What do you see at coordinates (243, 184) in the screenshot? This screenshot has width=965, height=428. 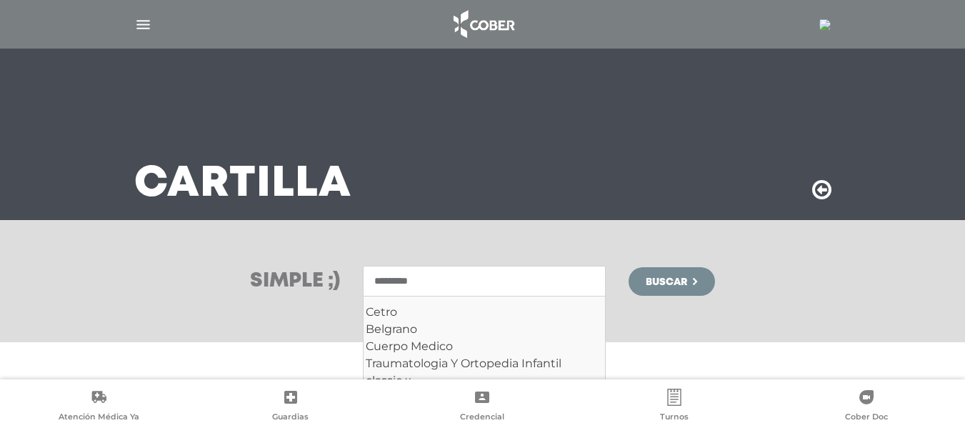 I see `h3: Cartilla` at bounding box center [243, 184].